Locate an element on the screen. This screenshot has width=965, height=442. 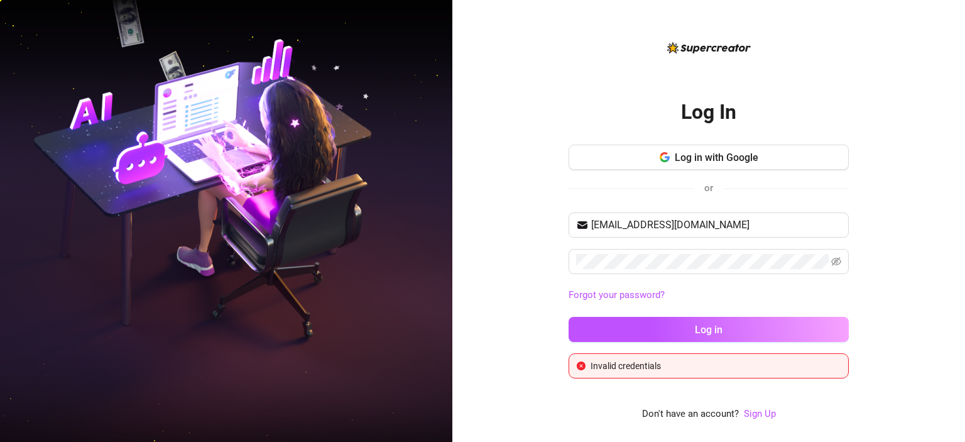
button: Log in is located at coordinates (709, 329).